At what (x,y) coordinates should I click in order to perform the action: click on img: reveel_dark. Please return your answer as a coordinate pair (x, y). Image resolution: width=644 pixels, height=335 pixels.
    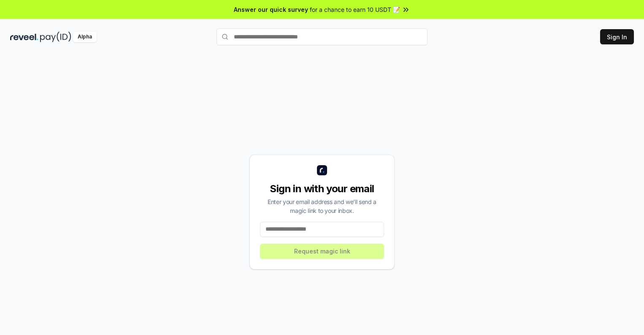
    Looking at the image, I should click on (24, 37).